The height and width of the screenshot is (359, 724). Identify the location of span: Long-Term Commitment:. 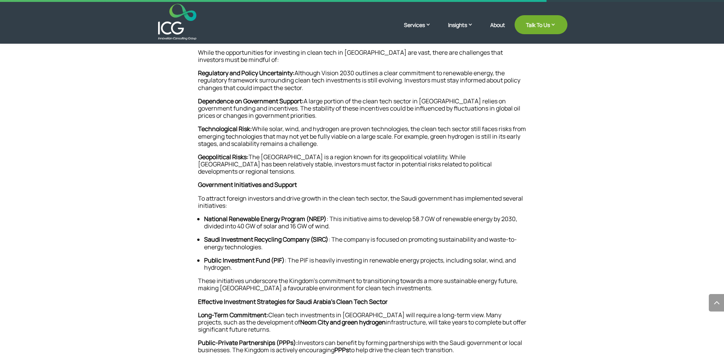
(233, 315).